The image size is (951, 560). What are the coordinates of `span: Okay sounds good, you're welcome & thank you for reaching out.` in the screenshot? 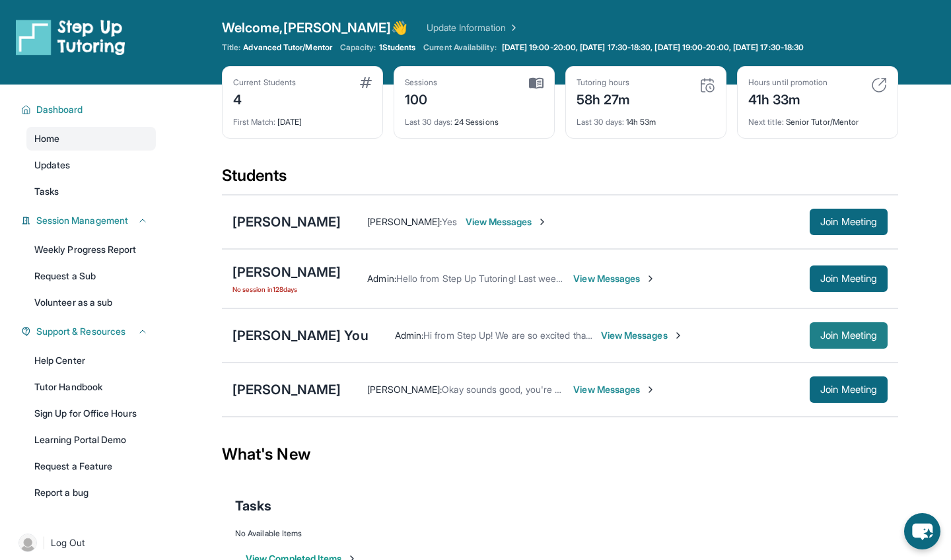 It's located at (579, 389).